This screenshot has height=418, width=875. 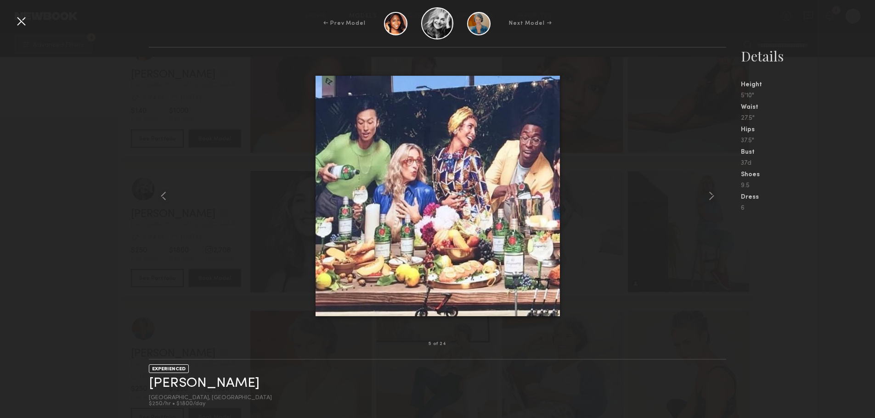 What do you see at coordinates (808, 118) in the screenshot?
I see `div: 27.5"` at bounding box center [808, 118].